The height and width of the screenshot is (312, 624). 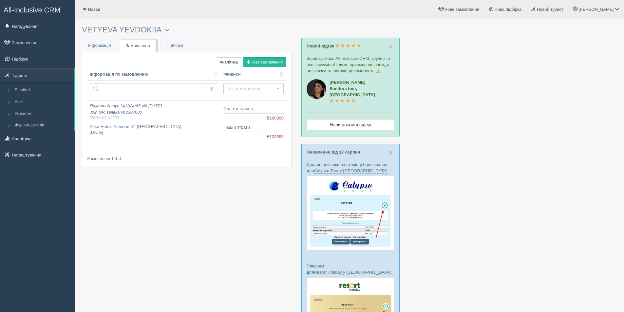 I want to click on img: calypso-tour-proposal-crm-for-travel-agency.jpg, so click(x=350, y=213).